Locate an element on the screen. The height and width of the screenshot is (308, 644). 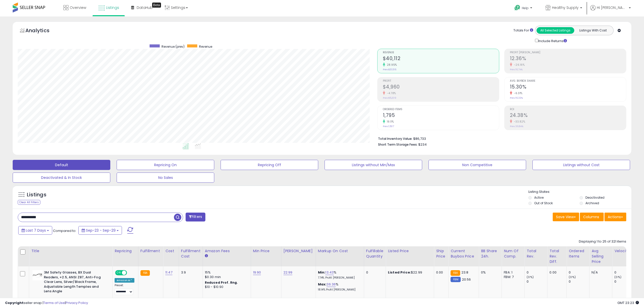
th: The percentage added to the cost of goods (COGS) that forms the calculator for Min & Max prices. is located at coordinates (340, 256).